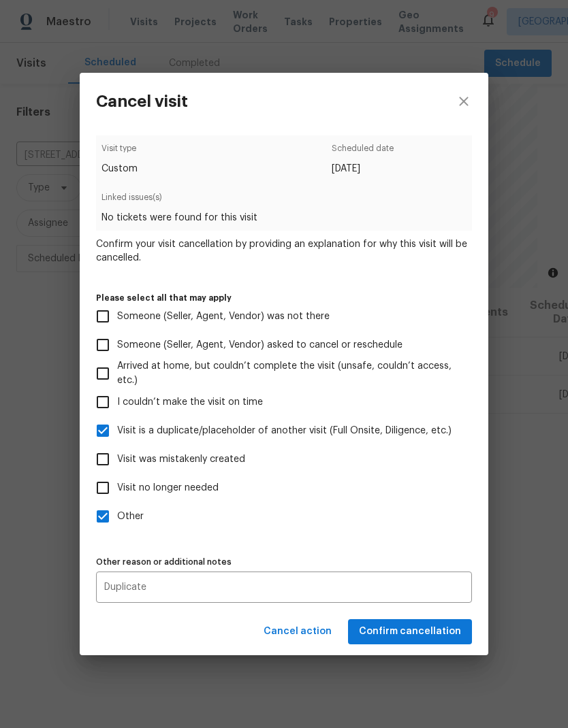 The width and height of the screenshot is (568, 728). I want to click on span: Someone (Seller, Agent, Vendor) was not there, so click(223, 316).